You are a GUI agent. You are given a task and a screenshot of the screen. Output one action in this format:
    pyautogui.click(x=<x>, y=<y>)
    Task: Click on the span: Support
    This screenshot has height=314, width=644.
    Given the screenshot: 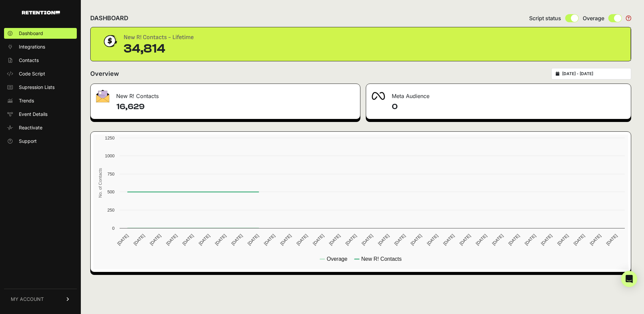 What is the action you would take?
    pyautogui.click(x=28, y=141)
    